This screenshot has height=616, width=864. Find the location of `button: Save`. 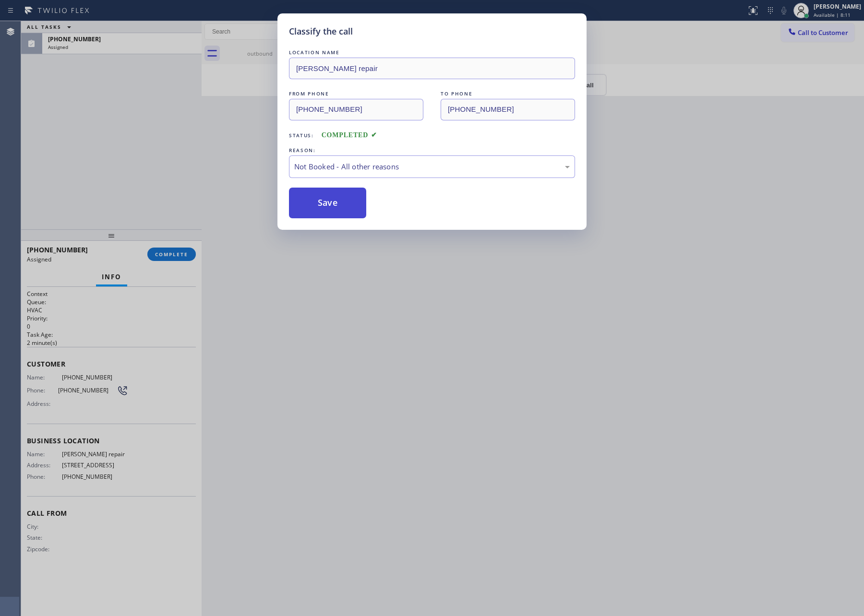

button: Save is located at coordinates (328, 203).